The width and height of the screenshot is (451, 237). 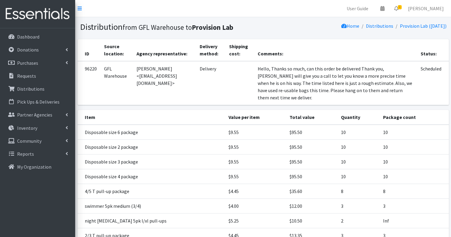 What do you see at coordinates (211, 50) in the screenshot?
I see `th: Delivery method:` at bounding box center [211, 50].